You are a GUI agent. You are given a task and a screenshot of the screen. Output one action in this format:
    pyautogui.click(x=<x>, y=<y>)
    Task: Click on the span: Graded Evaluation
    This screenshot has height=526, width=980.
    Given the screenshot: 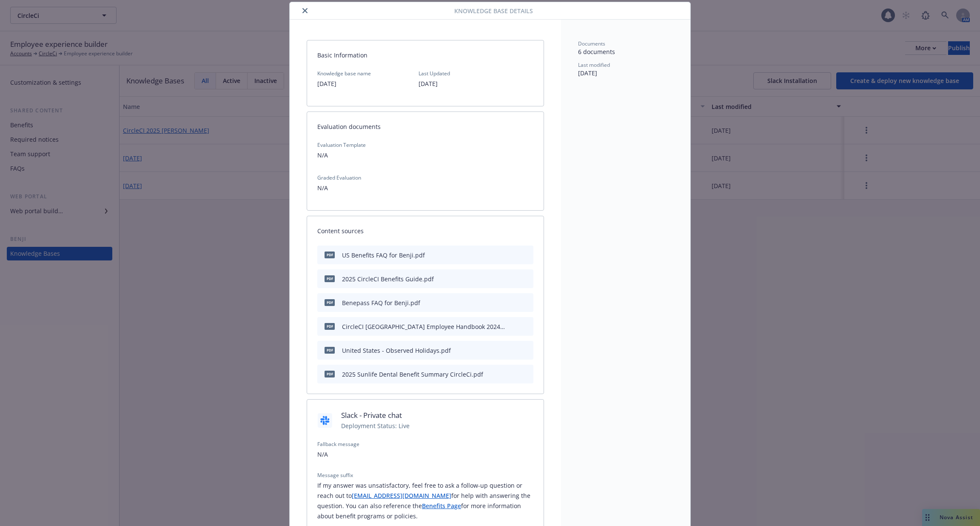 What is the action you would take?
    pyautogui.click(x=426, y=178)
    